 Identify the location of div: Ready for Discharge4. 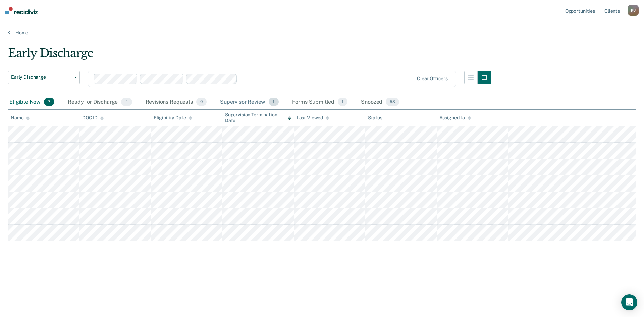
(100, 102).